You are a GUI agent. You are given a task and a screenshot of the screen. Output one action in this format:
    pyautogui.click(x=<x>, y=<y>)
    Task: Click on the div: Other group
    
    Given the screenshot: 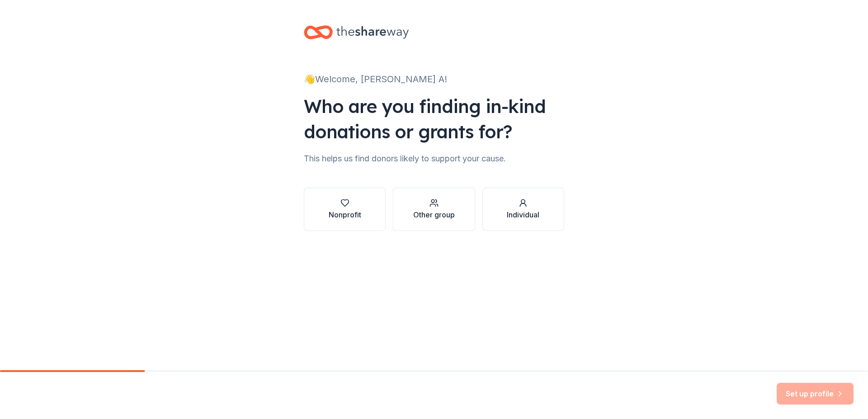 What is the action you would take?
    pyautogui.click(x=434, y=214)
    